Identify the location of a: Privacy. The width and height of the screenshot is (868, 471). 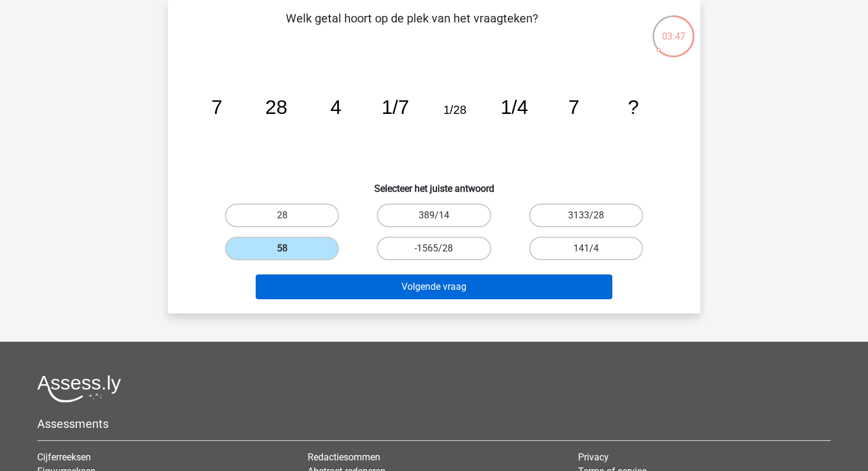
(594, 457).